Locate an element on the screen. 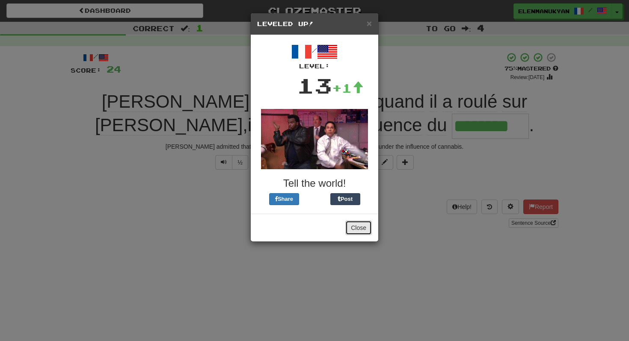 The image size is (629, 341). button: Share is located at coordinates (284, 199).